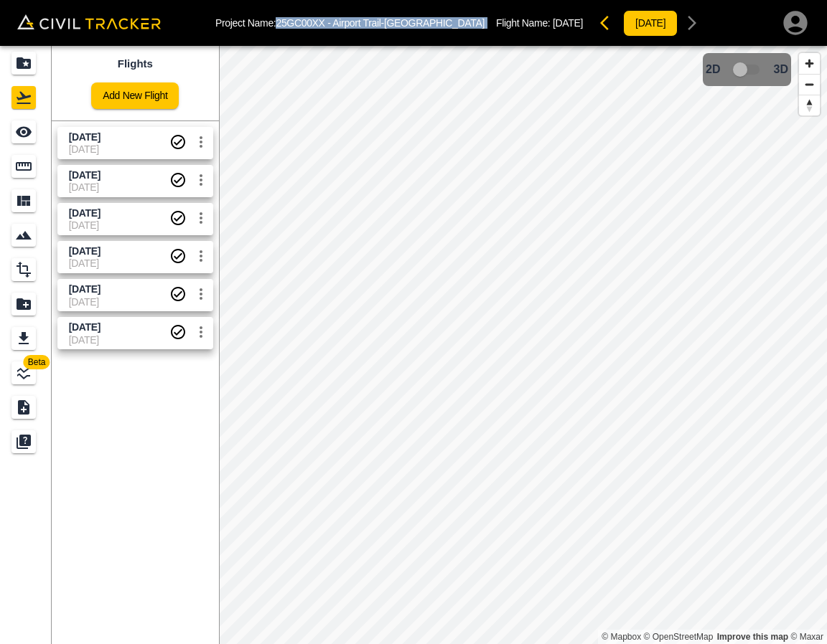 Image resolution: width=827 pixels, height=644 pixels. I want to click on button: Reset bearing to north, so click(809, 105).